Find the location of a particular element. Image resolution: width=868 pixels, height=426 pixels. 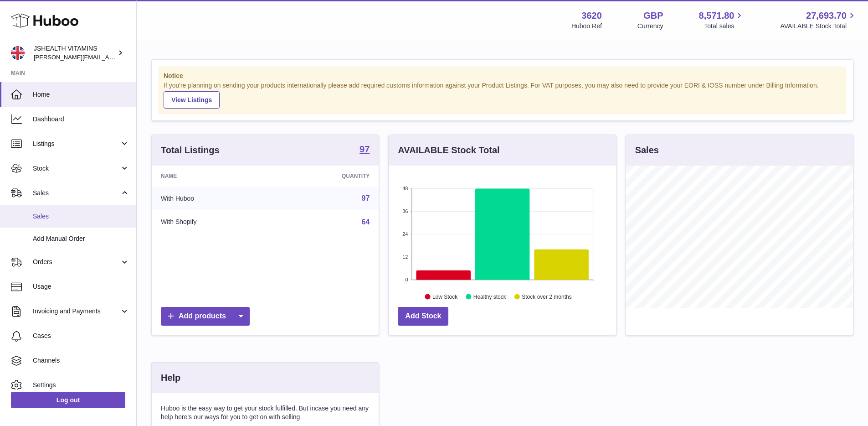

text: 36 is located at coordinates (405, 211).